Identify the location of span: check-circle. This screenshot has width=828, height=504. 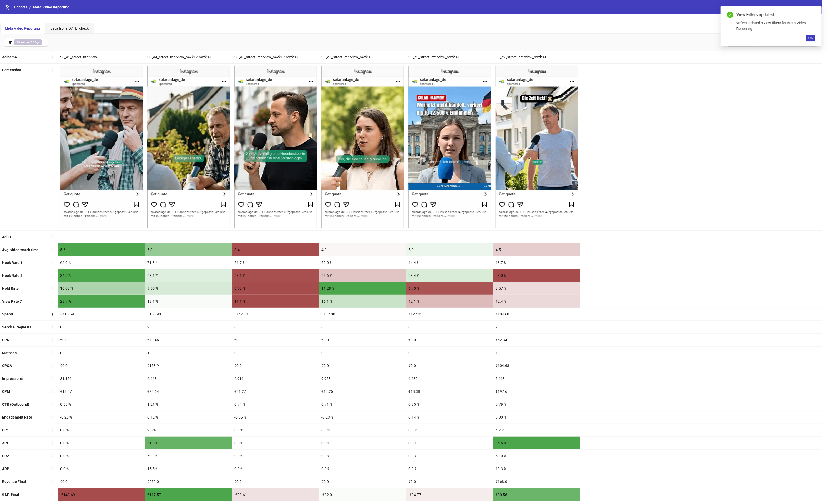
(730, 15).